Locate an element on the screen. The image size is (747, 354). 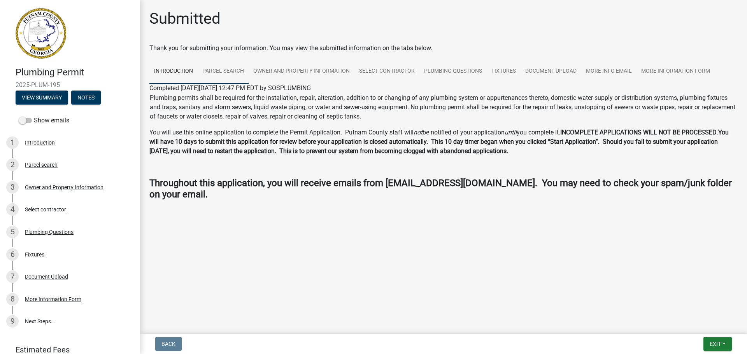
td: Plumbing permits shall be required for the installation, repair, alteration, addition to or chang... is located at coordinates (443, 107).